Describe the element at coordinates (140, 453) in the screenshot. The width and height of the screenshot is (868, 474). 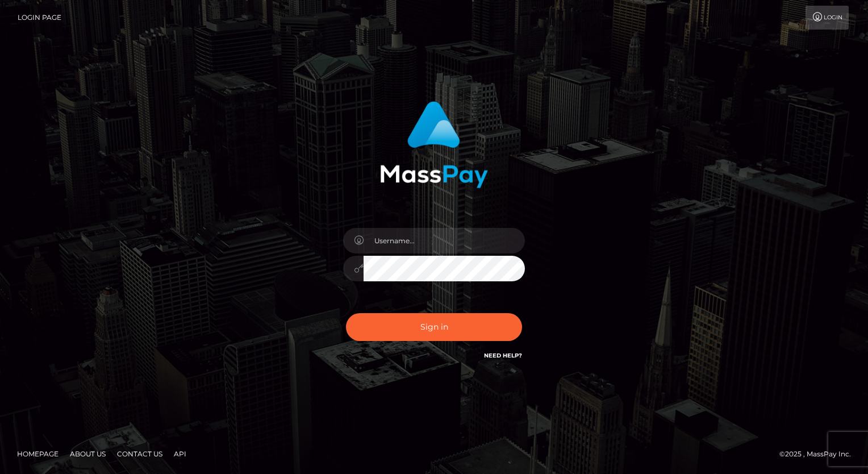
I see `a: Contact Us` at that location.